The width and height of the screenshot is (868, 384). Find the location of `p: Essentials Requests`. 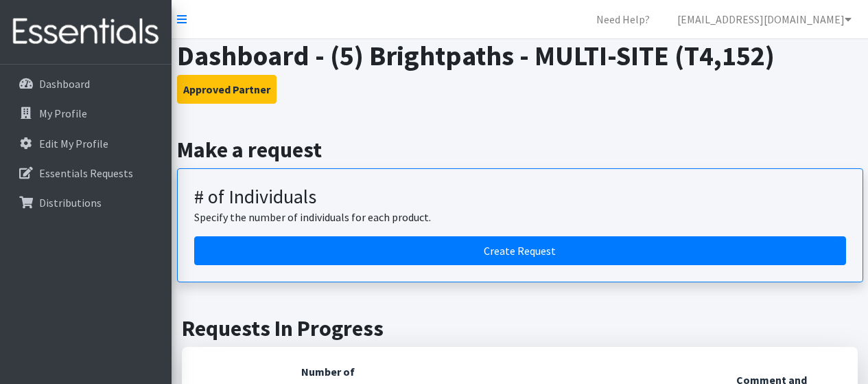

p: Essentials Requests is located at coordinates (86, 173).